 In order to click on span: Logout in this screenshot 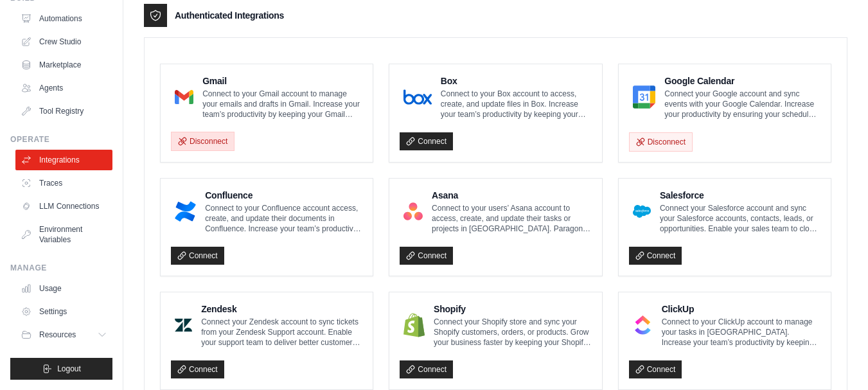, I will do `click(69, 368)`.